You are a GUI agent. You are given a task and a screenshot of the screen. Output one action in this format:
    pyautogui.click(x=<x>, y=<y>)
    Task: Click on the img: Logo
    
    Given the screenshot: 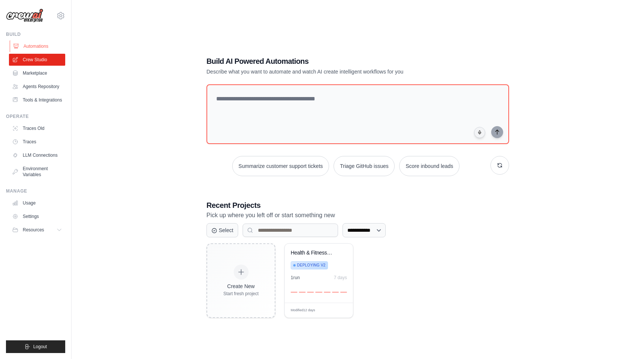 What is the action you would take?
    pyautogui.click(x=25, y=15)
    